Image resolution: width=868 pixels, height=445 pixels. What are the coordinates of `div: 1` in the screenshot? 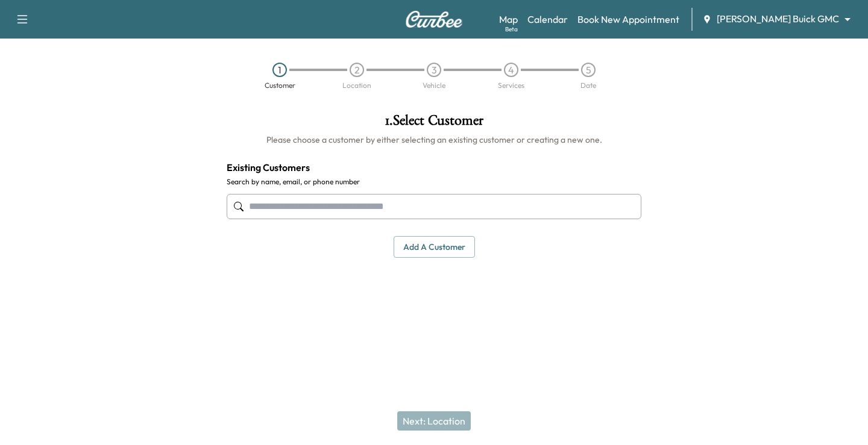 It's located at (280, 70).